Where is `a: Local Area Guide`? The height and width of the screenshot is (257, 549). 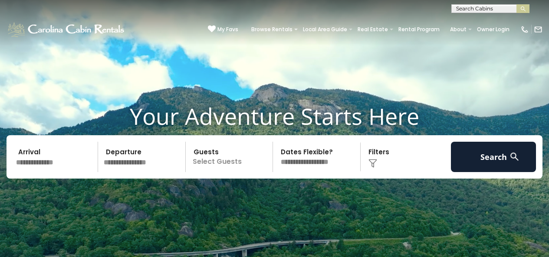 a: Local Area Guide is located at coordinates (325, 29).